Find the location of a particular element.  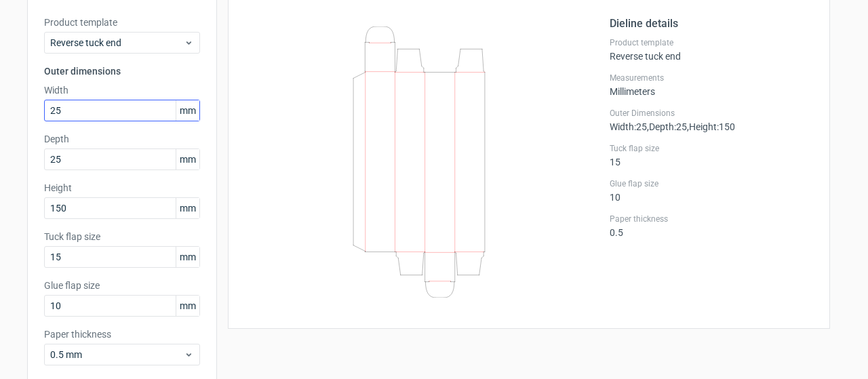

h2: Dieline details is located at coordinates (711, 24).